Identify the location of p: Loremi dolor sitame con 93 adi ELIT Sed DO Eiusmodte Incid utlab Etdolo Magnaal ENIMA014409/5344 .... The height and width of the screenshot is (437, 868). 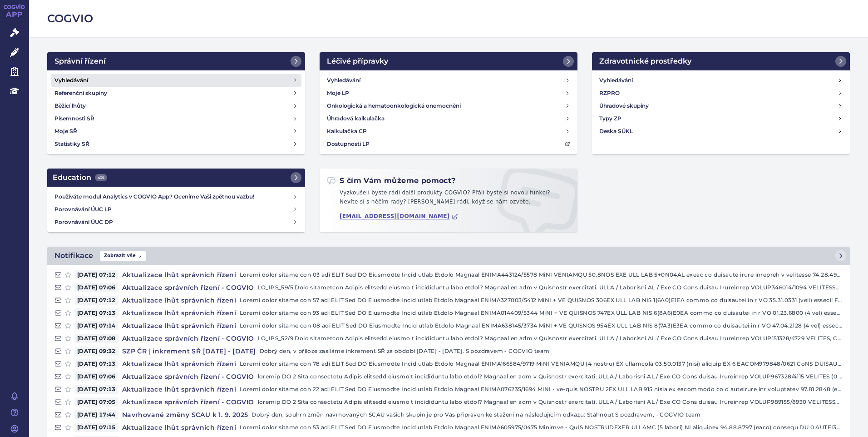
(541, 313).